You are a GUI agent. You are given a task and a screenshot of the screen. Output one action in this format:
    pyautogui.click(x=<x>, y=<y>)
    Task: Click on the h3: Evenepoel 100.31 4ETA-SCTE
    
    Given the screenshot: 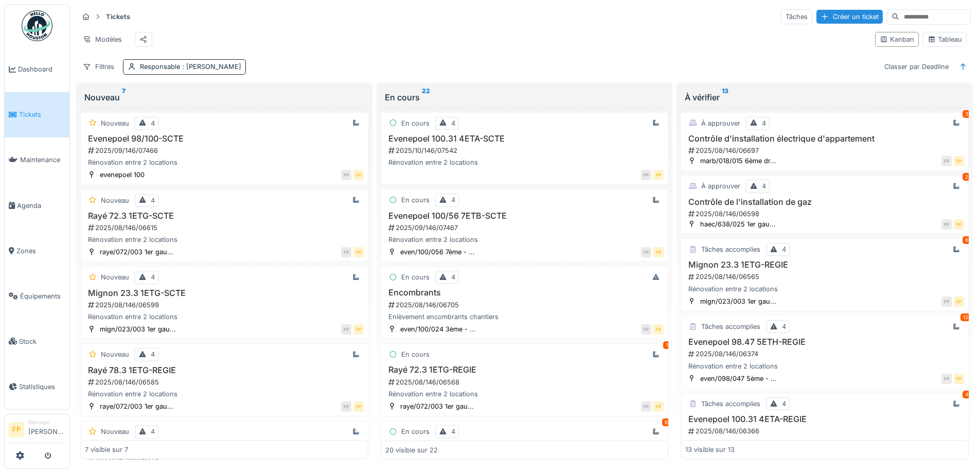 What is the action you would take?
    pyautogui.click(x=524, y=139)
    